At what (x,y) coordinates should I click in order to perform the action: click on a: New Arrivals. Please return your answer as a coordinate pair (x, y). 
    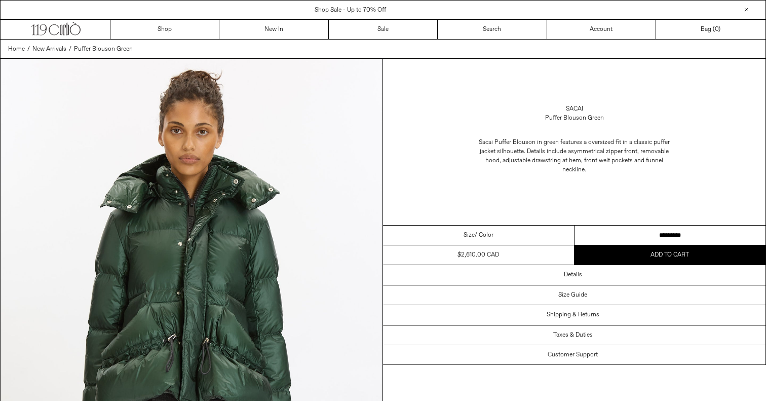
    Looking at the image, I should click on (49, 49).